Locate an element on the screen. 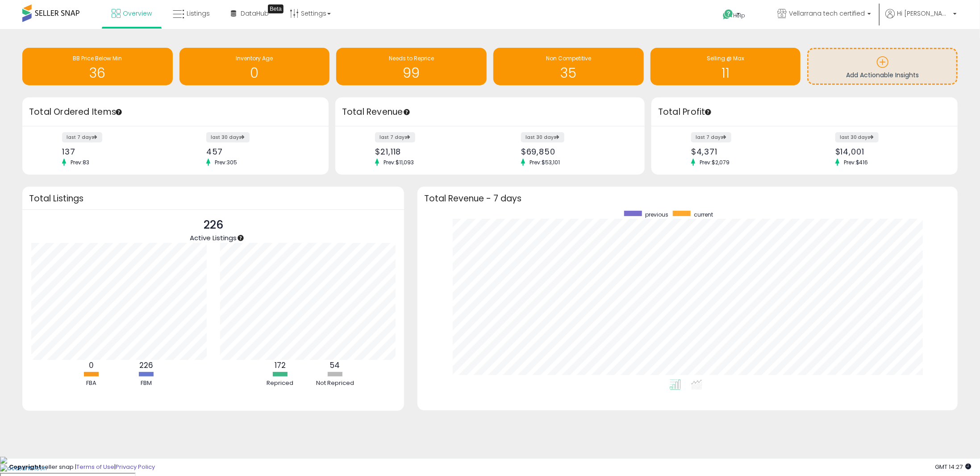 This screenshot has width=980, height=476. h3: Total Revenue is located at coordinates (490, 112).